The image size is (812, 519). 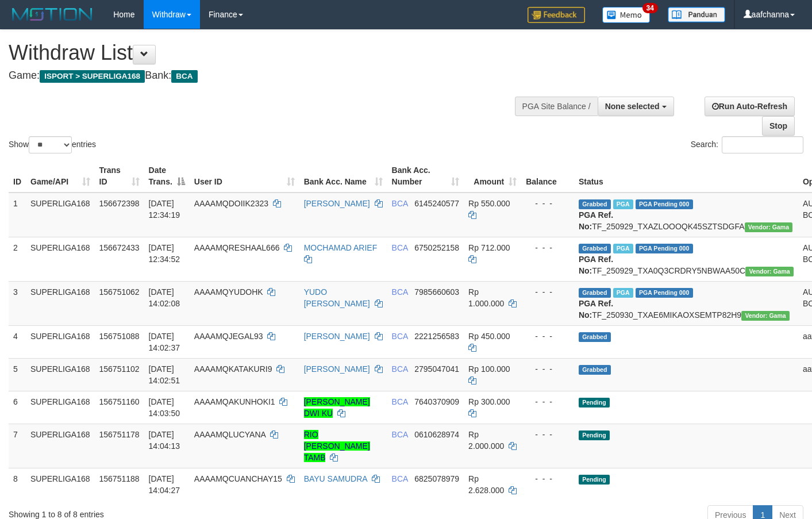 I want to click on td: 6, so click(x=18, y=407).